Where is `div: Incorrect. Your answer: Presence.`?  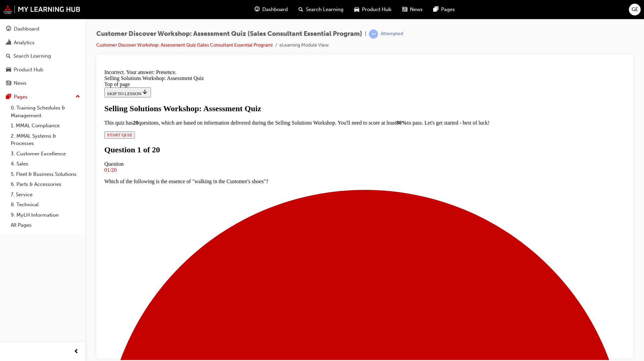
div: Incorrect. Your answer: Presence. is located at coordinates (263, 6).